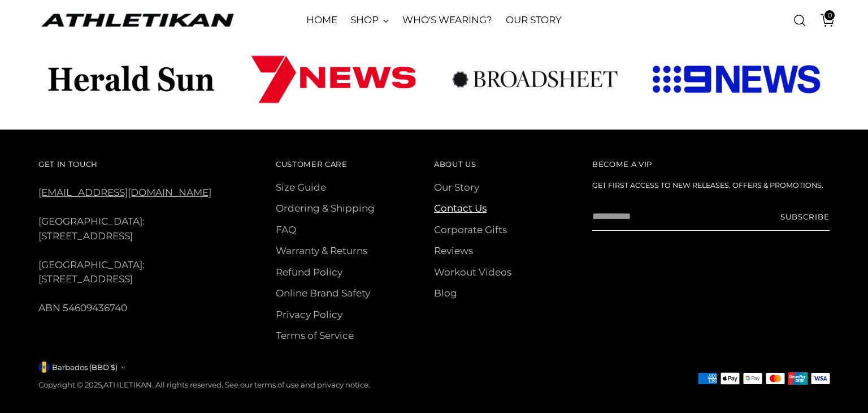 Image resolution: width=868 pixels, height=413 pixels. I want to click on button: Barbados (BBD $), so click(82, 367).